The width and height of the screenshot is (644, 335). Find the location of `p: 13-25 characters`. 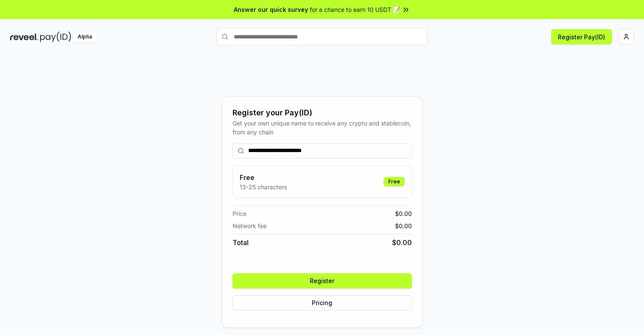

p: 13-25 characters is located at coordinates (263, 187).